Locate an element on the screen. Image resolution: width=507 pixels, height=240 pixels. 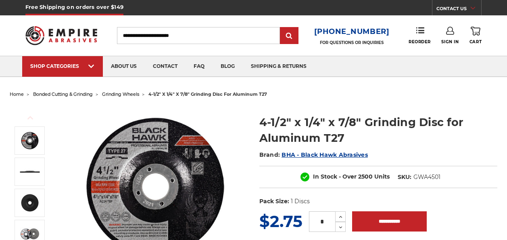
span: $2.75 is located at coordinates (281, 221).